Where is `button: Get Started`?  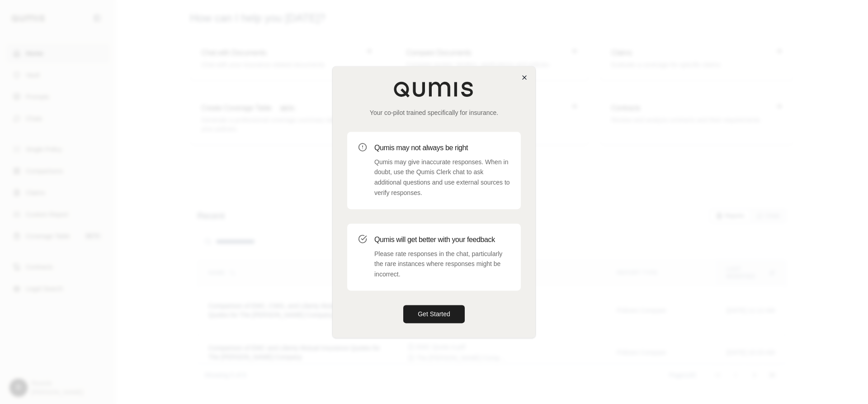 button: Get Started is located at coordinates (434, 314).